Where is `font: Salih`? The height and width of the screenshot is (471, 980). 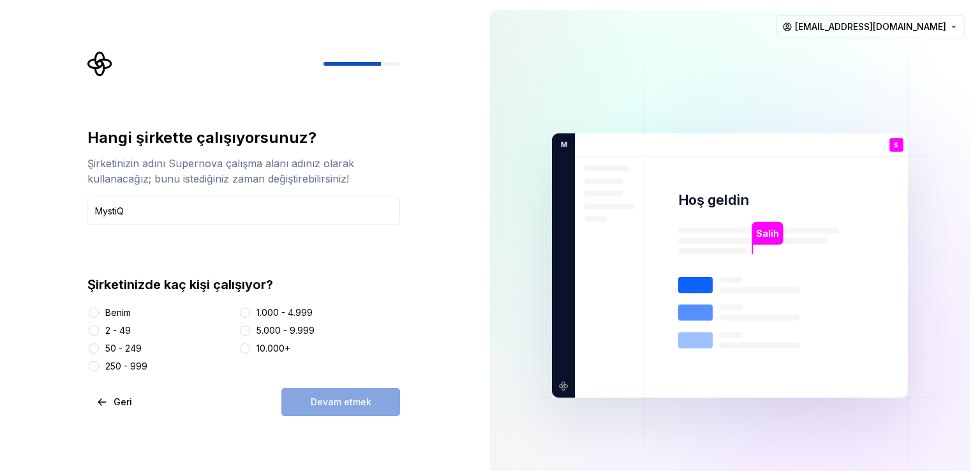 font: Salih is located at coordinates (767, 234).